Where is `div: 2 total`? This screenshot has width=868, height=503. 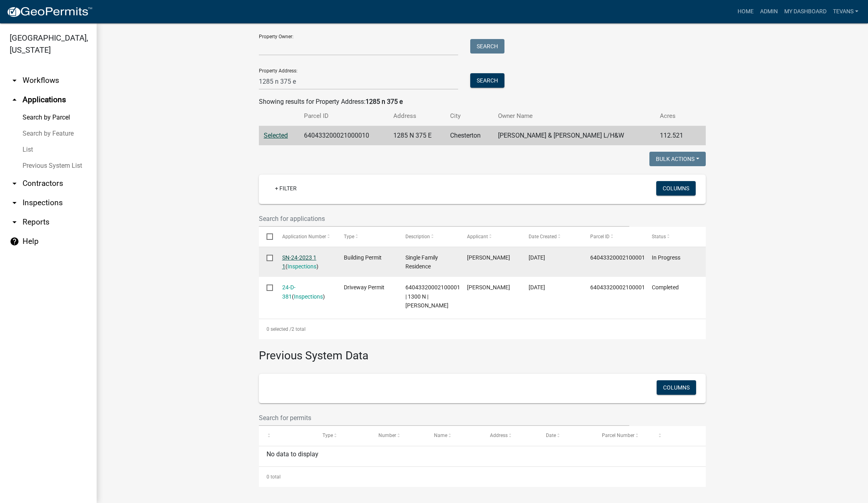
div: 2 total is located at coordinates (482, 329).